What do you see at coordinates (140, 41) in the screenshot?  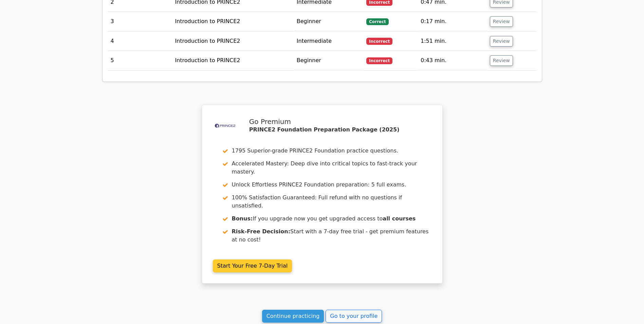 I see `td: 4` at bounding box center [140, 41].